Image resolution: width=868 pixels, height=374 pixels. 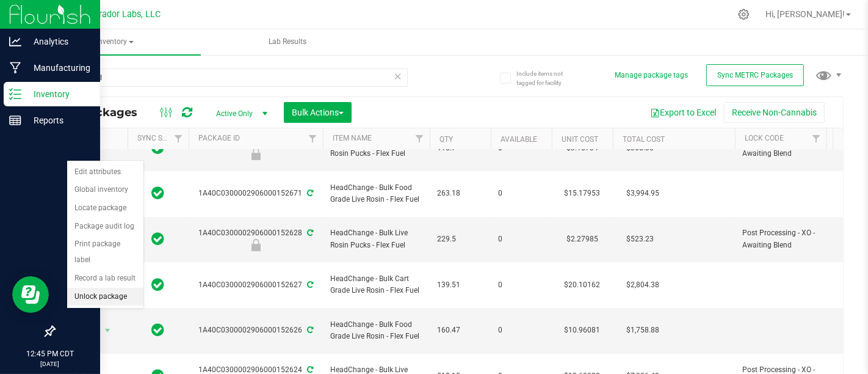 I want to click on li: Edit attributes, so click(x=105, y=172).